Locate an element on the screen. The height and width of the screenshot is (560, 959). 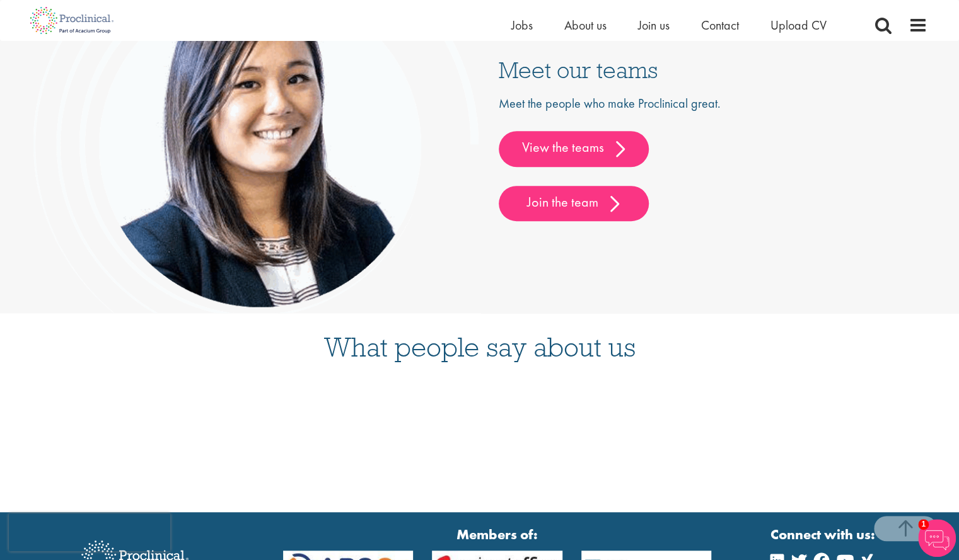
span: Contact is located at coordinates (720, 26).